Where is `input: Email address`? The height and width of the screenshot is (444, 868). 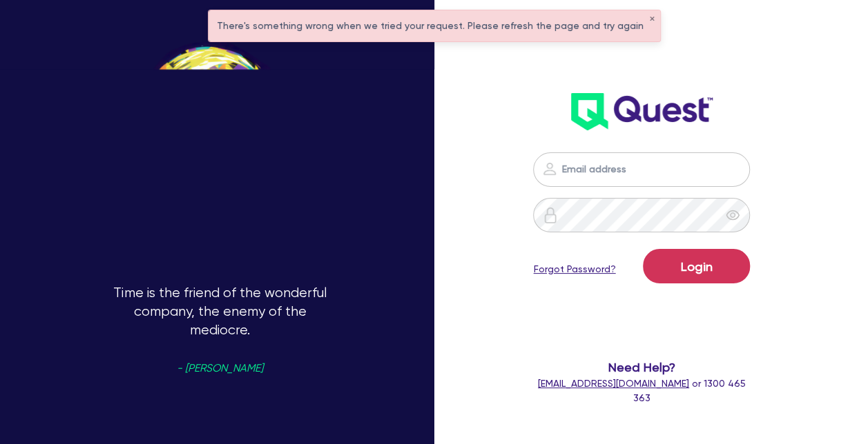 input: Email address is located at coordinates (642, 170).